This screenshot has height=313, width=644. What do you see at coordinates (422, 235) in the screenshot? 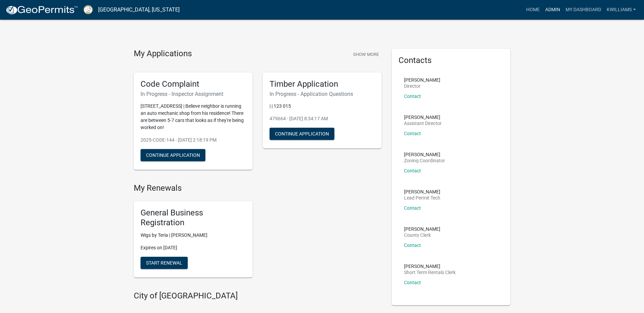
I see `p: County Clerk` at bounding box center [422, 235].